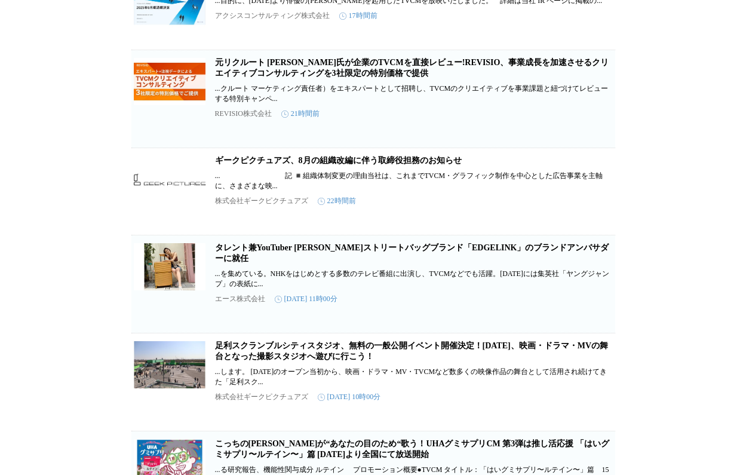 The width and height of the screenshot is (746, 475). What do you see at coordinates (170, 81) in the screenshot?
I see `img: 元リクルート 金井氏が企業のTVCMを直接レビュー!REVISIO、事業成長を加速させるクリエイティブコンサルティングを3社限定の特別価格で提供` at bounding box center [170, 81].